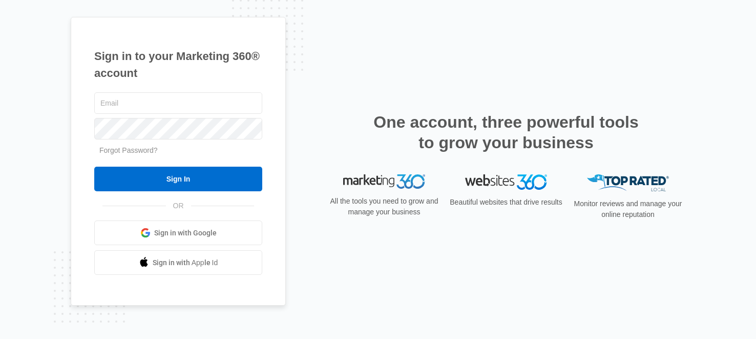 The width and height of the screenshot is (756, 339). Describe the element at coordinates (186, 233) in the screenshot. I see `span: Sign in with Google` at that location.